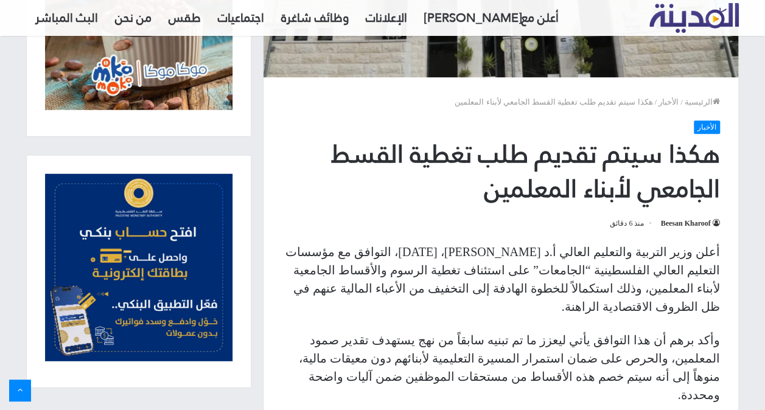  What do you see at coordinates (694, 18) in the screenshot?
I see `a: تلفزيون المدينة` at bounding box center [694, 18].